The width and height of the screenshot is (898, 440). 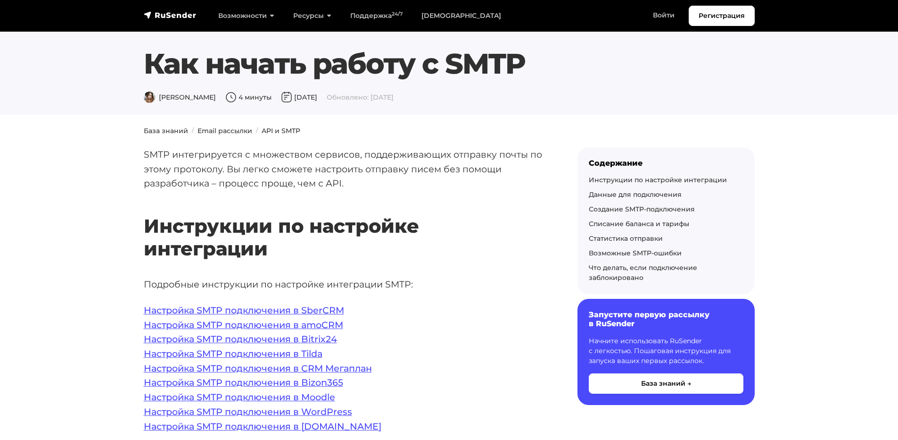 What do you see at coordinates (170, 15) in the screenshot?
I see `img: RuSender` at bounding box center [170, 15].